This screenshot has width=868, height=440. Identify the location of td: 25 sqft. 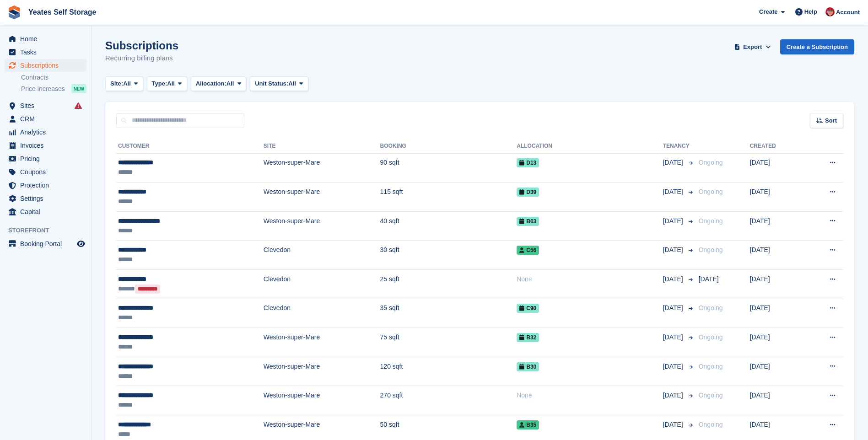
(448, 285).